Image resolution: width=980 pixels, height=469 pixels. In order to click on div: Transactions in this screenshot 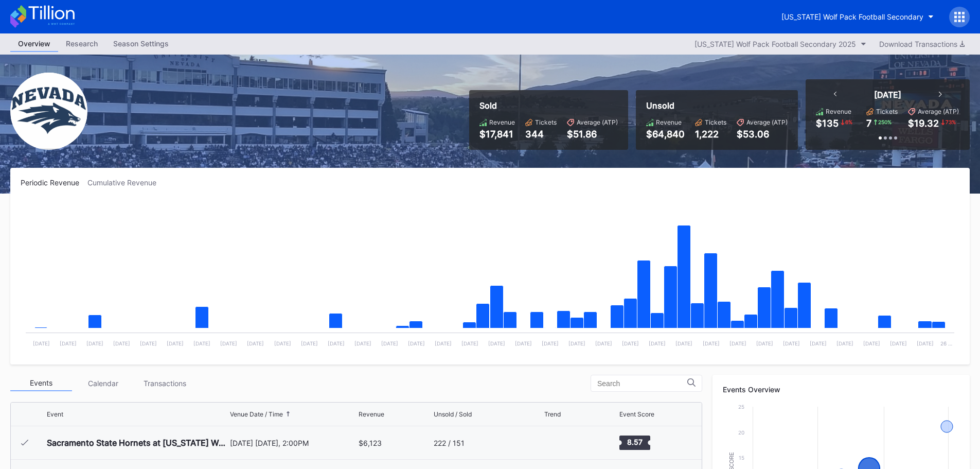, I will do `click(165, 383)`.